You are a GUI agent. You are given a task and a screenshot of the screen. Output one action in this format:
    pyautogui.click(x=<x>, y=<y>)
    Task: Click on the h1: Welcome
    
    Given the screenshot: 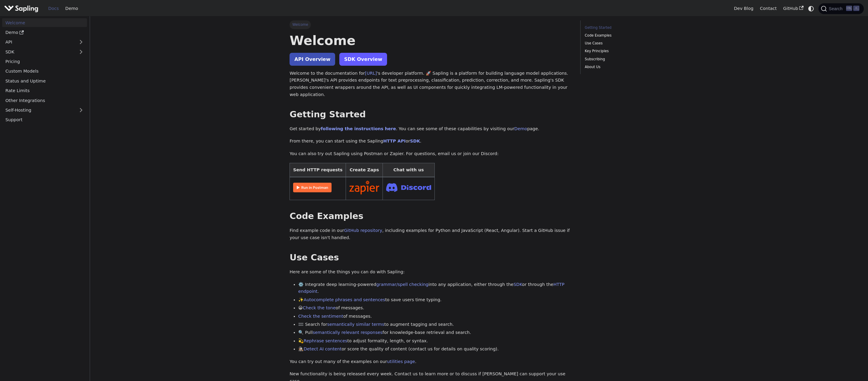 What is the action you would take?
    pyautogui.click(x=431, y=41)
    